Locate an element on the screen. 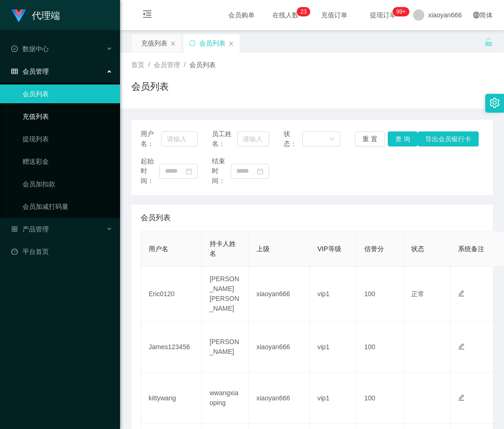 This screenshot has height=429, width=504. span: 上级 is located at coordinates (263, 248).